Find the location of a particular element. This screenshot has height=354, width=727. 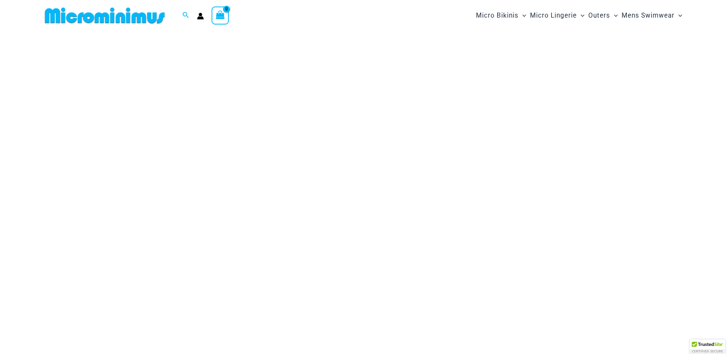

span: Micro Lingerie is located at coordinates (553, 15).